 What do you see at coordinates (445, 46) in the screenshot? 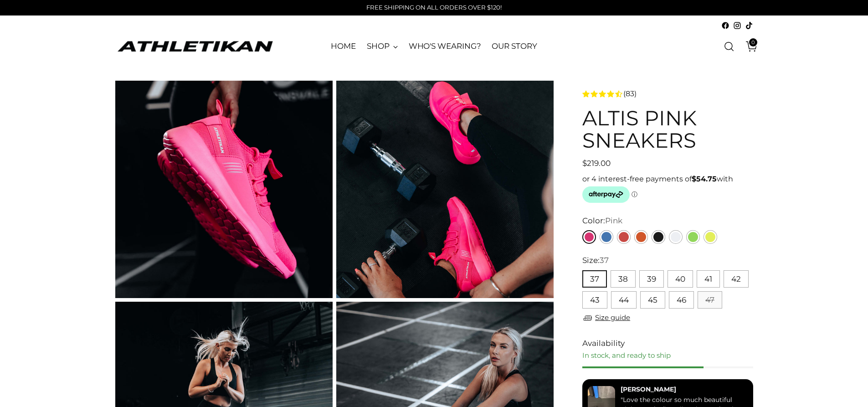
I see `a: WHO'S WEARING?` at bounding box center [445, 46].